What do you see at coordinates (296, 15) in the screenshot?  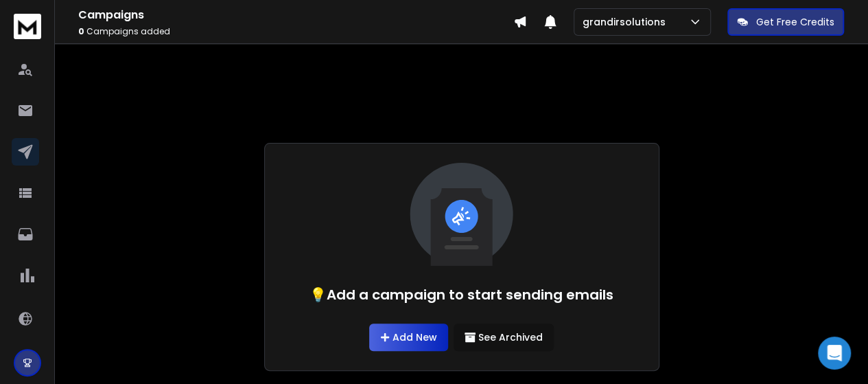 I see `h1: Campaigns` at bounding box center [296, 15].